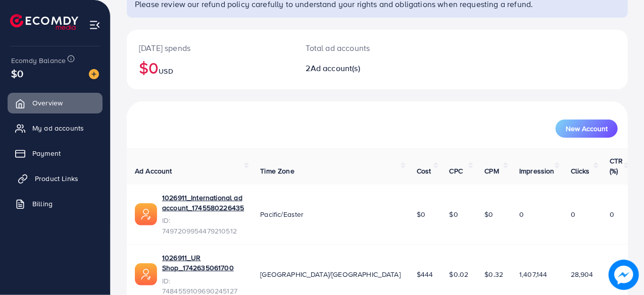 This screenshot has width=644, height=295. What do you see at coordinates (58, 128) in the screenshot?
I see `span: My ad accounts` at bounding box center [58, 128].